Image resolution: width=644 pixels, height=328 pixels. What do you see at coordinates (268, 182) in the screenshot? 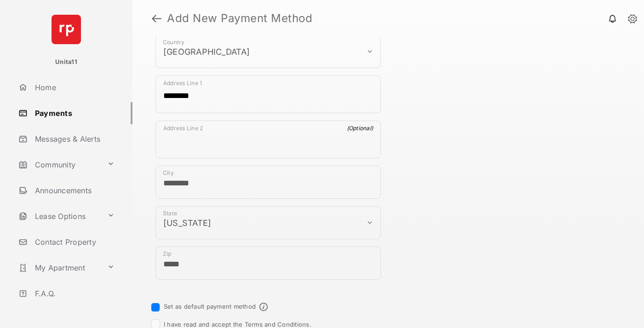
I see `div: payment_method_screening[postal_addresses][locality]` at bounding box center [268, 182].